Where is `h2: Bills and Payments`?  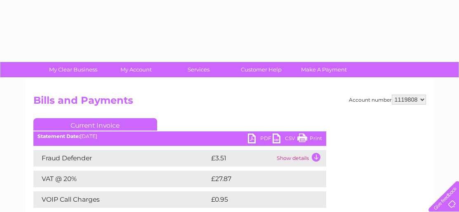
h2: Bills and Payments is located at coordinates (230, 102).